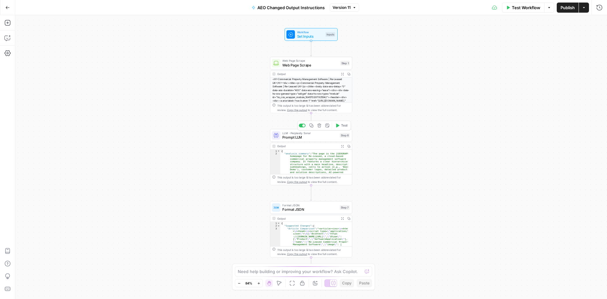 This screenshot has height=299, width=607. What do you see at coordinates (567, 8) in the screenshot?
I see `button: Publish` at bounding box center [567, 8].